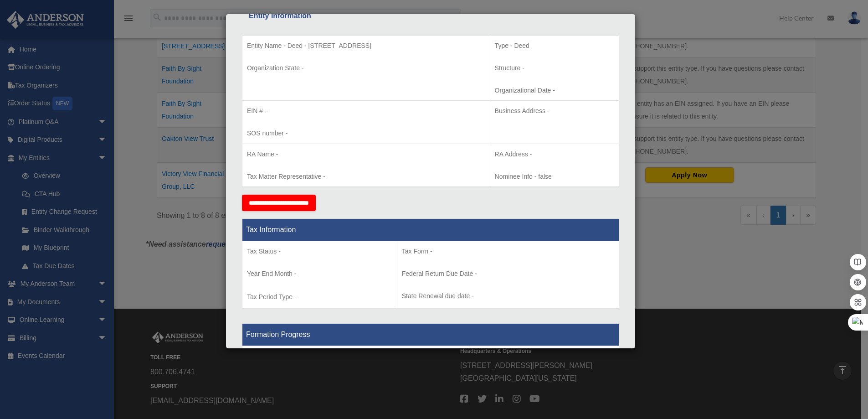 The image size is (868, 419). I want to click on td: Tax Period Type -, so click(320, 275).